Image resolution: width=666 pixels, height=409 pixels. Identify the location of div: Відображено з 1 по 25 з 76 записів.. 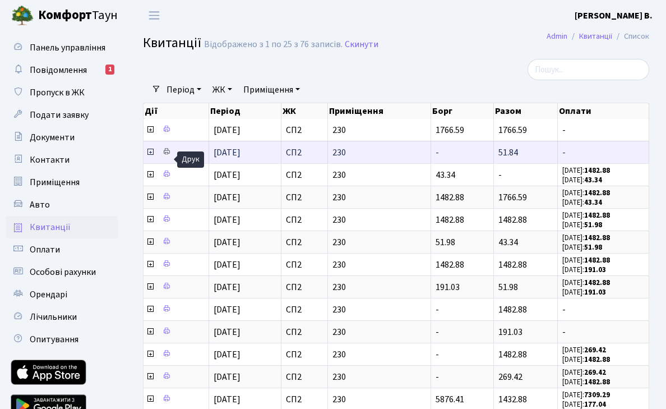
(273, 44).